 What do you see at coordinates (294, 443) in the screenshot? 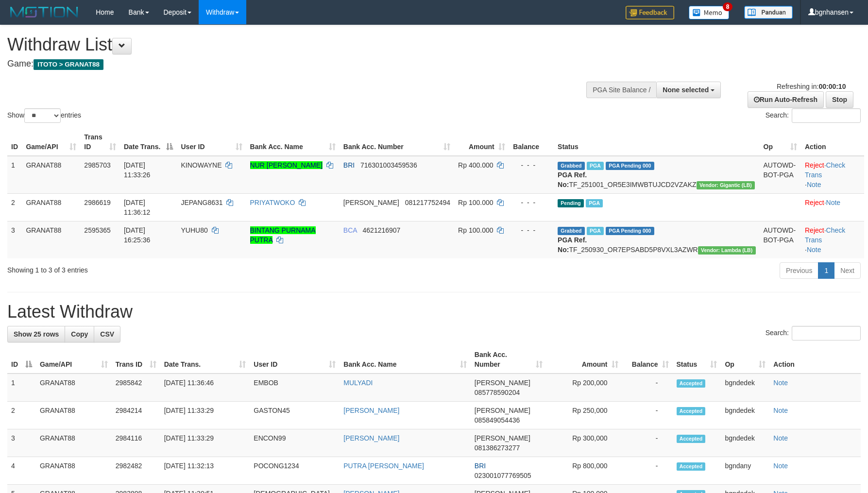
I see `td: ENCON99` at bounding box center [294, 443].